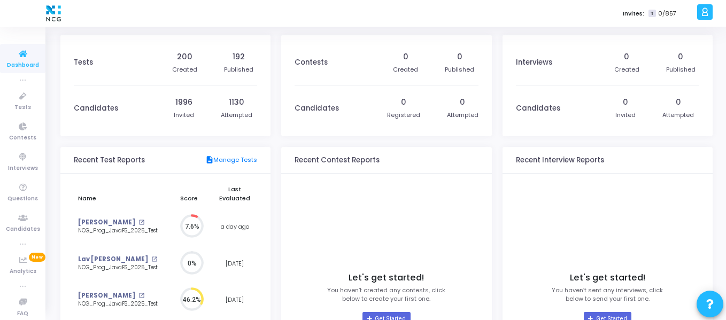  What do you see at coordinates (607, 295) in the screenshot?
I see `p: You haven’t sent any interviews, click below to send your first one.` at bounding box center [607, 295].